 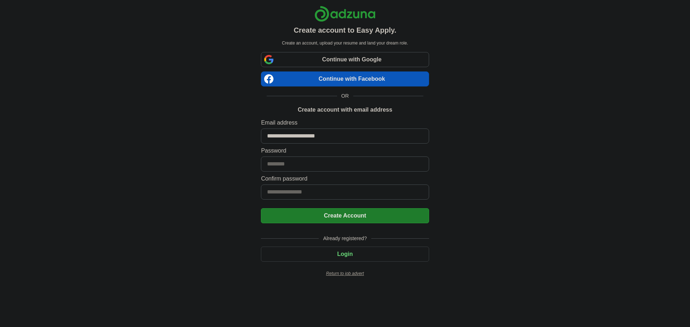 I want to click on p: Create an account, upload your resume and land your dream role., so click(x=345, y=43).